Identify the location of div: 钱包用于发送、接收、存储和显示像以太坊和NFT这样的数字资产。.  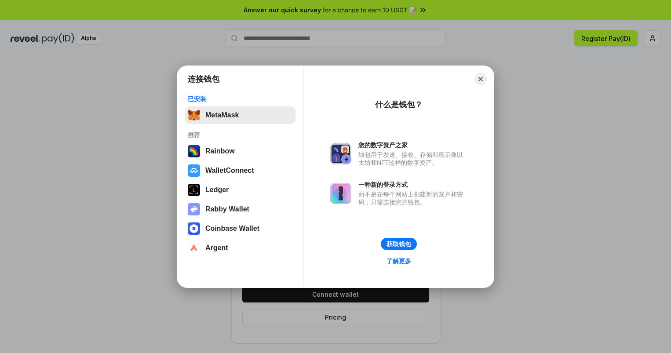
(413, 159).